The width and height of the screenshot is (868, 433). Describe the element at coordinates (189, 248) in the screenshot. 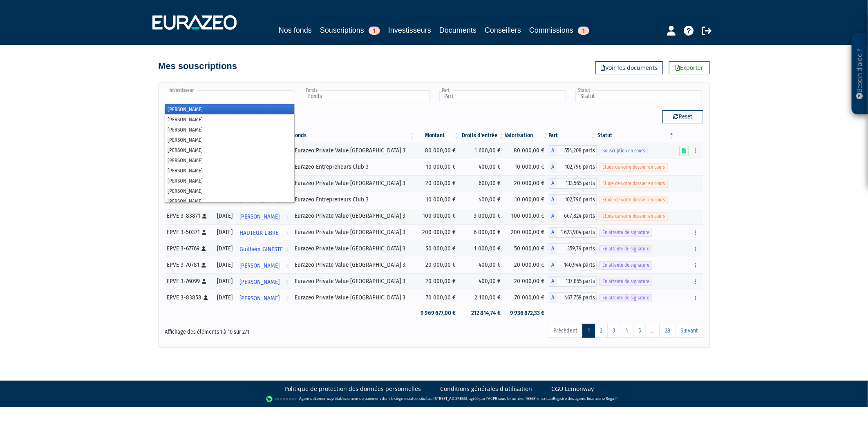

I see `div: EPVE 3-67769` at that location.